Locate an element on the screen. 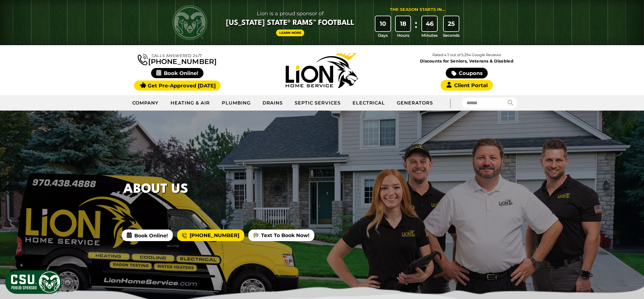 This screenshot has height=299, width=644. a: Generators is located at coordinates (415, 103).